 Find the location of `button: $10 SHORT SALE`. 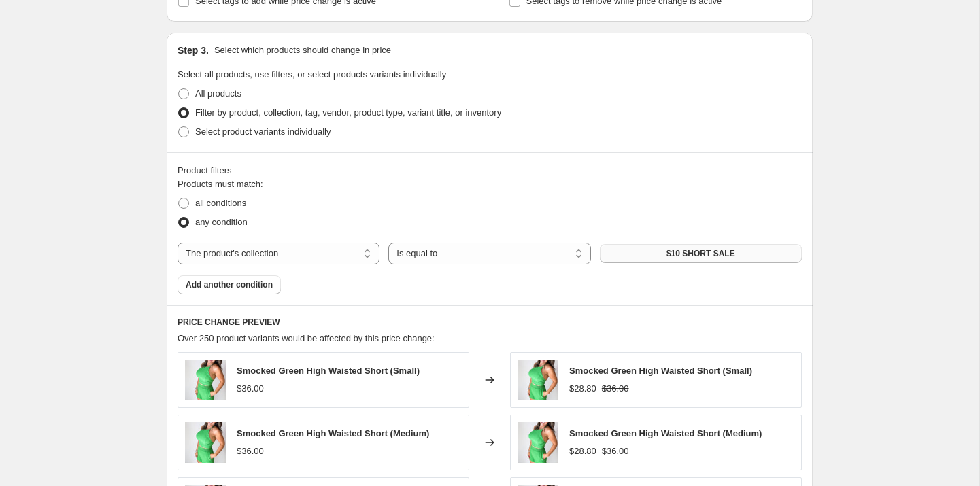

button: $10 SHORT SALE is located at coordinates (701, 253).